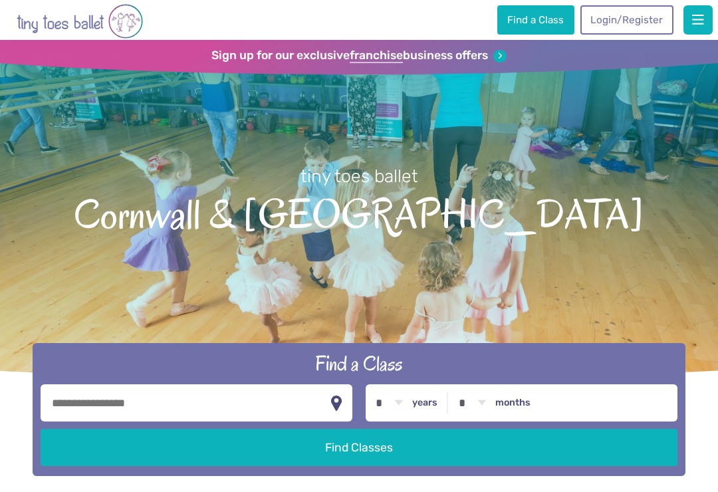 The height and width of the screenshot is (492, 718). Describe the element at coordinates (358, 56) in the screenshot. I see `a: Sign up for our exclusivefranchisebusiness offers` at that location.